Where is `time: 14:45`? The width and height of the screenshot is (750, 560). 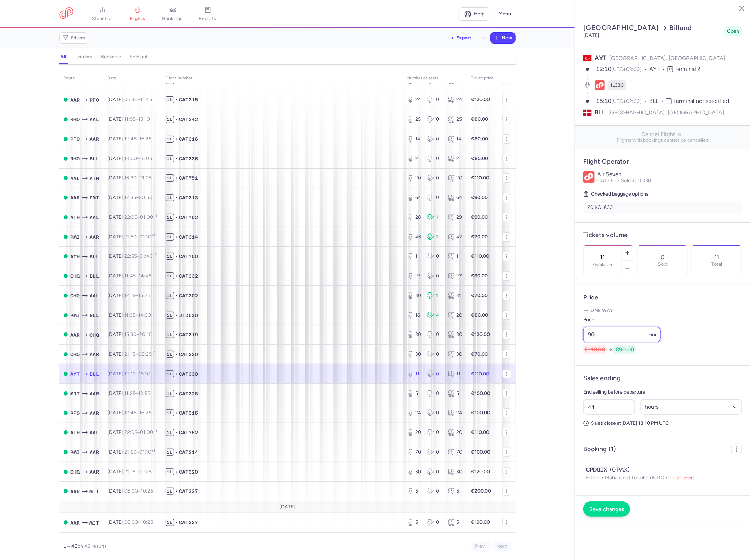 time: 14:45 is located at coordinates (145, 275).